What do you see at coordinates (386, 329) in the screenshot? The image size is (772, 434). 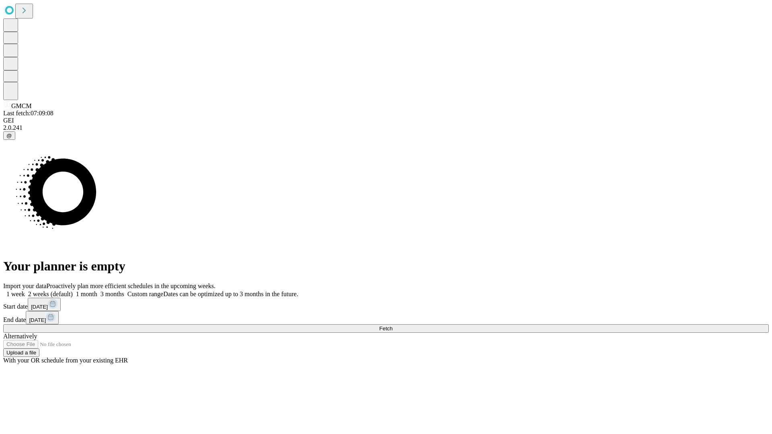 I see `span: Fetch` at bounding box center [386, 329].